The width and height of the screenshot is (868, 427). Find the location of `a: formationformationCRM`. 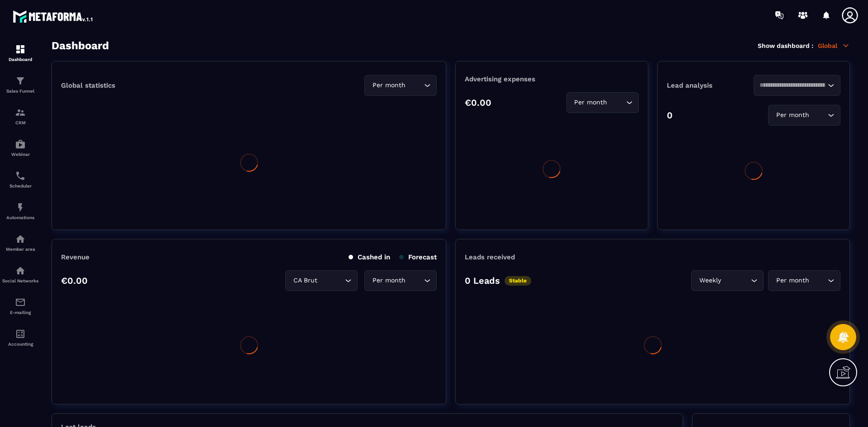

a: formationformationCRM is located at coordinates (21, 116).